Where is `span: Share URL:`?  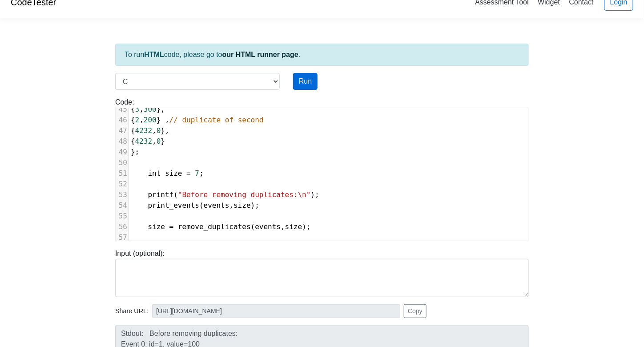 span: Share URL: is located at coordinates (132, 311).